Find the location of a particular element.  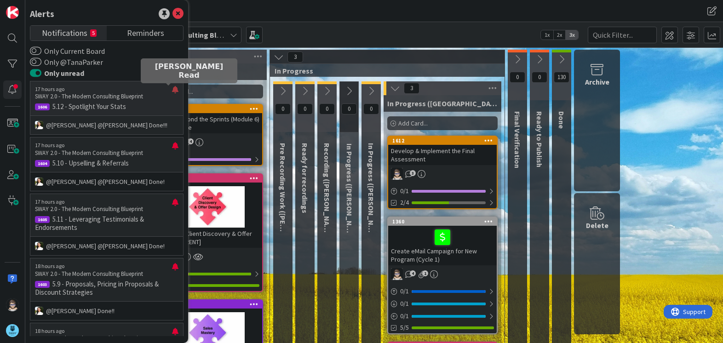

label: Only unread is located at coordinates (57, 73).